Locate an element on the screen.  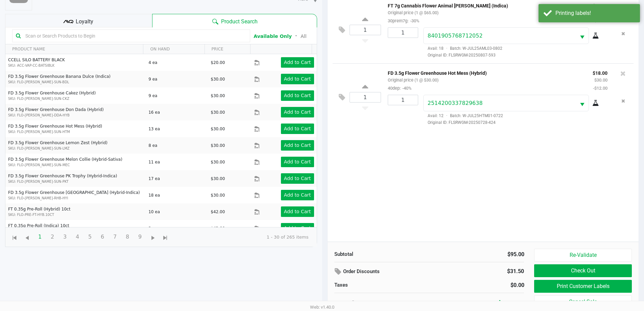
button: Cancel Sale is located at coordinates (583, 302).